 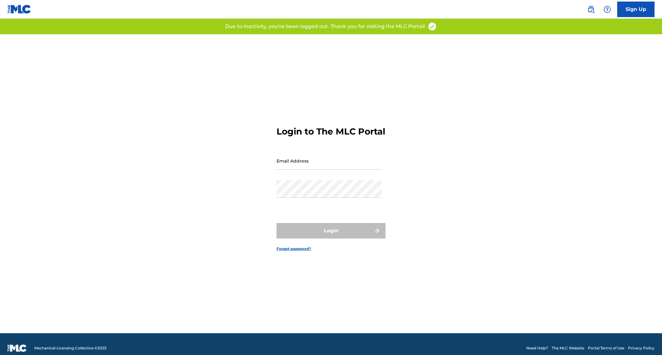 What do you see at coordinates (636, 9) in the screenshot?
I see `a: Sign Up` at bounding box center [636, 9].